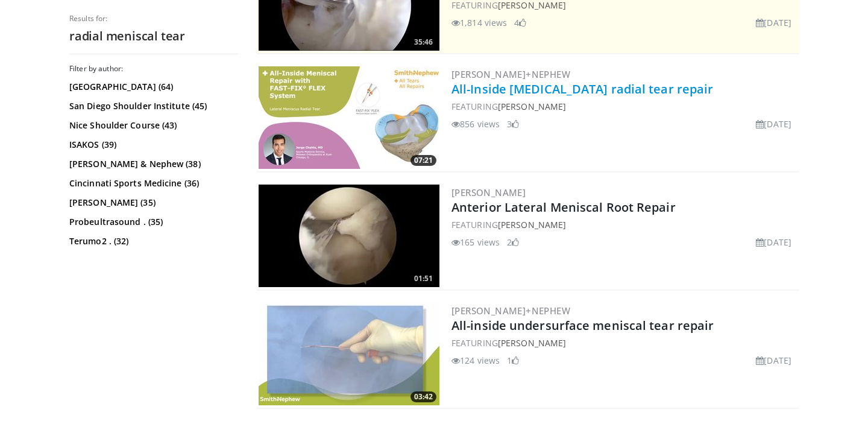 The image size is (868, 421). What do you see at coordinates (152, 106) in the screenshot?
I see `a: San Diego Shoulder Institute (45)` at bounding box center [152, 106].